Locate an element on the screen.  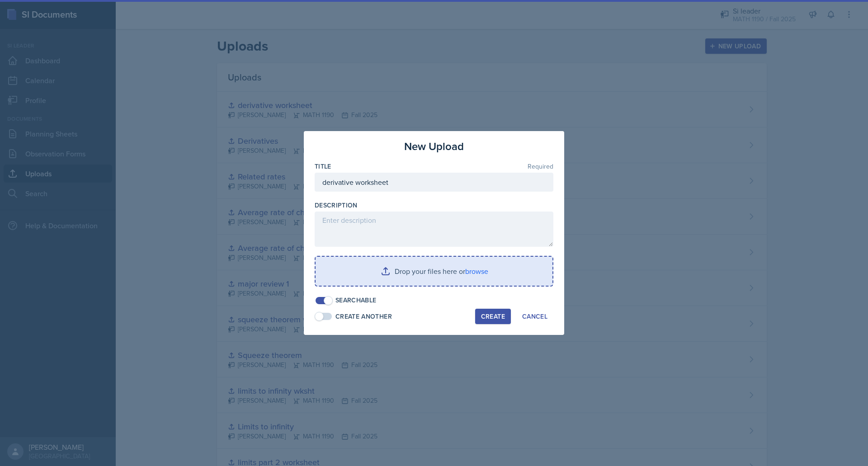
label: Description is located at coordinates (336, 205).